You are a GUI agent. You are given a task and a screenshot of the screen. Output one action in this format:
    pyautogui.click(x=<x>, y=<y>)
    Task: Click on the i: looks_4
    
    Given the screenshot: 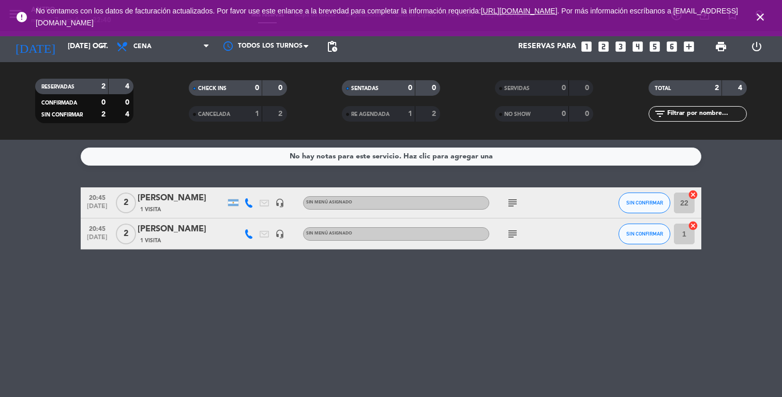 What is the action you would take?
    pyautogui.click(x=638, y=47)
    